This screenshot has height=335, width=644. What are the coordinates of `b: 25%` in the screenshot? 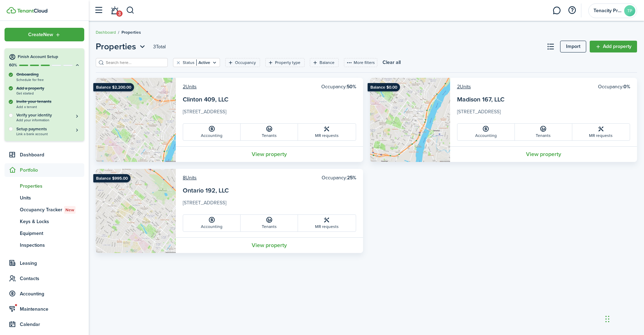 It's located at (352, 178).